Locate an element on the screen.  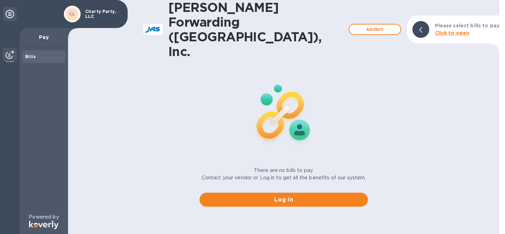
p: Pay is located at coordinates (44, 37).